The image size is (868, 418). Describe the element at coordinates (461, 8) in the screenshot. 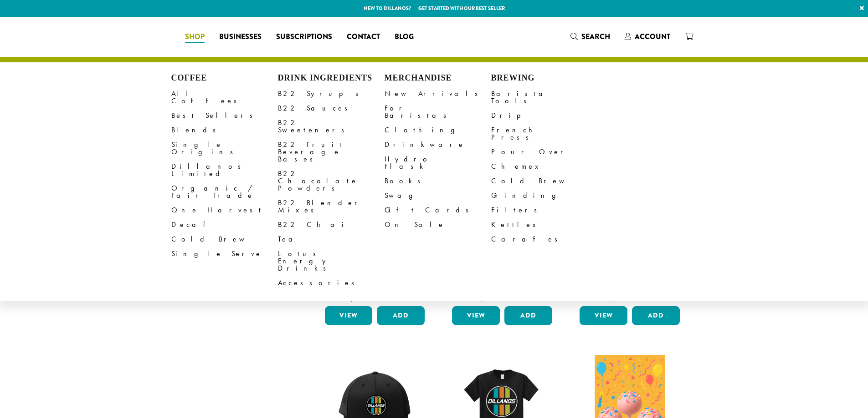

I see `a: Get started with our best seller` at that location.